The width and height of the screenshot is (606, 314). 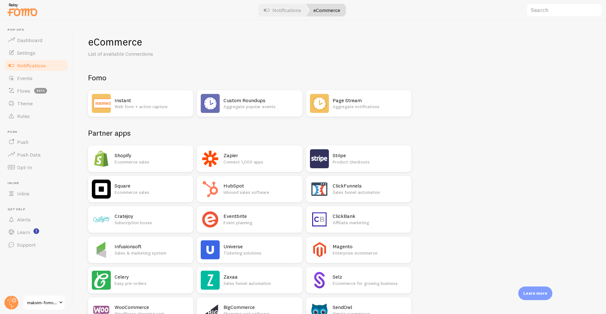 I want to click on h2: Magento, so click(x=370, y=246).